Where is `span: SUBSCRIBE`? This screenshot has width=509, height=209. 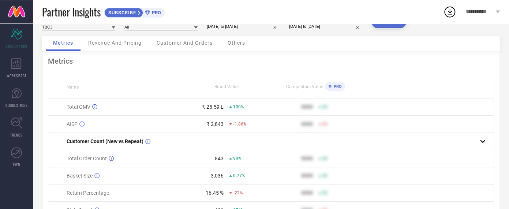
span: SUBSCRIBE is located at coordinates (121, 12).